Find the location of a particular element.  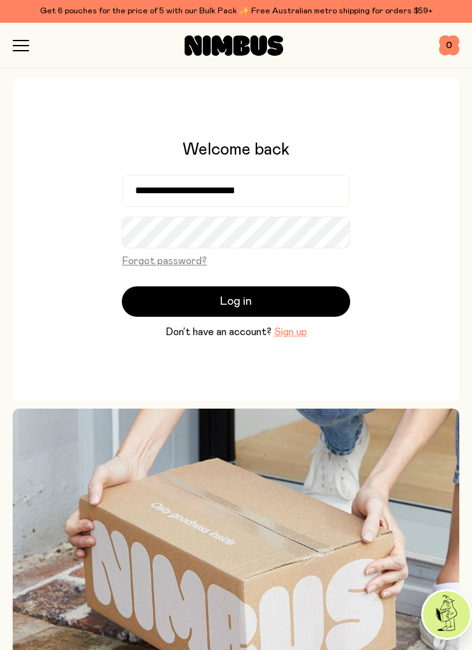

h1: Welcome back is located at coordinates (236, 150).